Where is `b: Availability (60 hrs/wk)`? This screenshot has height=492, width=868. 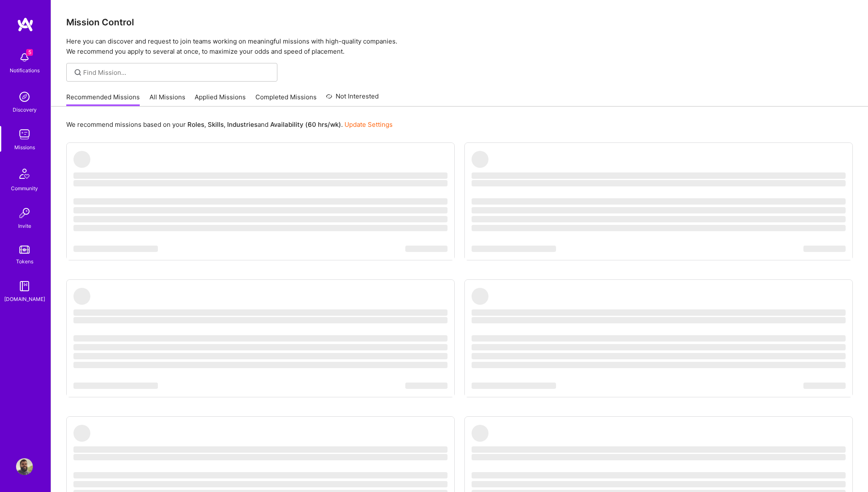 b: Availability (60 hrs/wk) is located at coordinates (306, 124).